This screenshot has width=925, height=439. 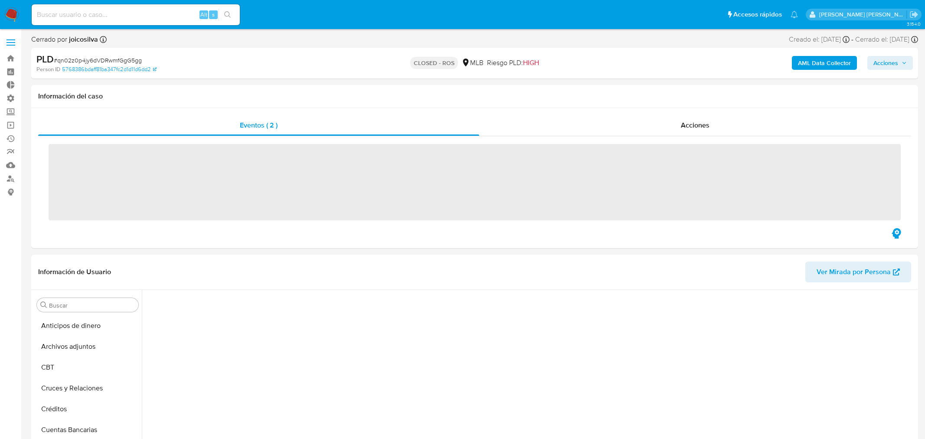 What do you see at coordinates (65, 39) in the screenshot?
I see `span: Cerrado por` at bounding box center [65, 39].